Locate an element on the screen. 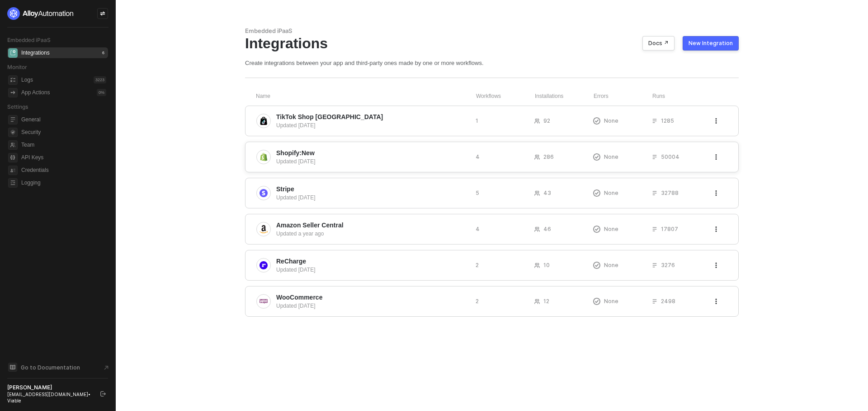  span: 1285 is located at coordinates (667, 121).